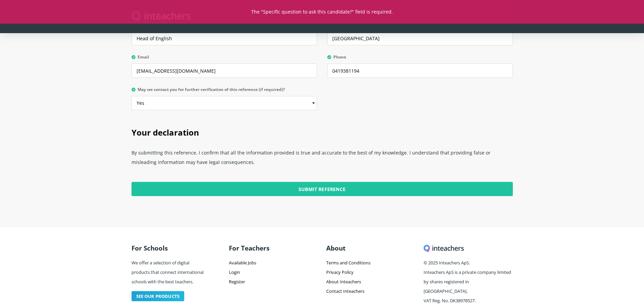 This screenshot has height=308, width=644. Describe the element at coordinates (169, 248) in the screenshot. I see `h3: For Schools` at that location.